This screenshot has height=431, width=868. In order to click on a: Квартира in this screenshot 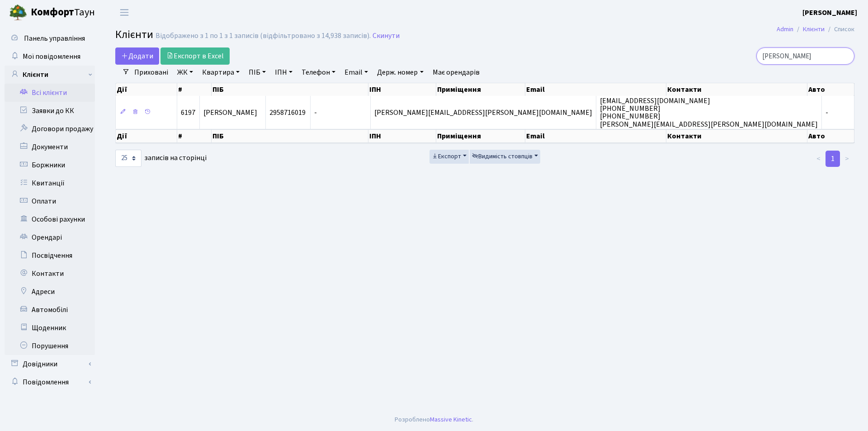, I will do `click(220, 72)`.